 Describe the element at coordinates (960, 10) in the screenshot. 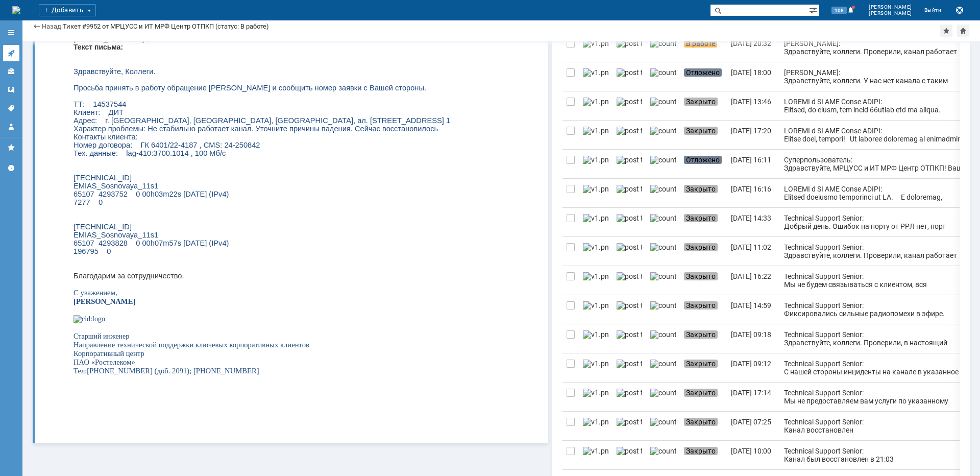

I see `button: Сохранить лог` at that location.